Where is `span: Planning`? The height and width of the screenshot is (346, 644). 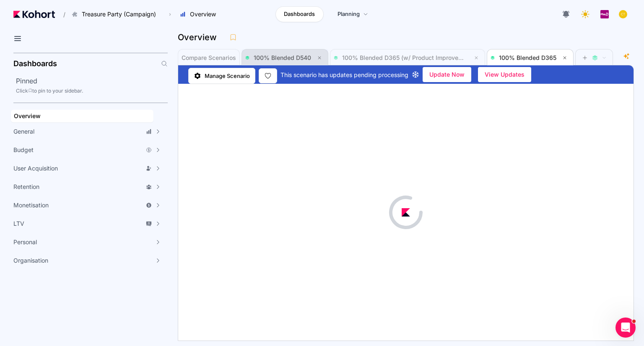 span: Planning is located at coordinates (348, 14).